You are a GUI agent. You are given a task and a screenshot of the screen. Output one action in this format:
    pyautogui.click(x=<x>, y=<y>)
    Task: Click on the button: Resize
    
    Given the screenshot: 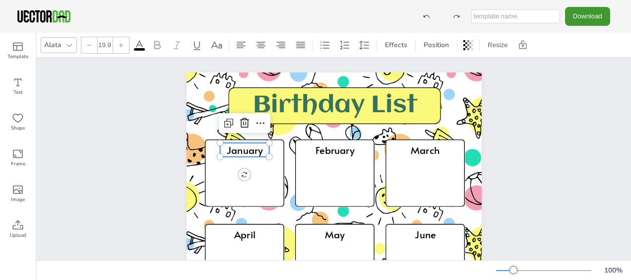 What is the action you would take?
    pyautogui.click(x=497, y=45)
    